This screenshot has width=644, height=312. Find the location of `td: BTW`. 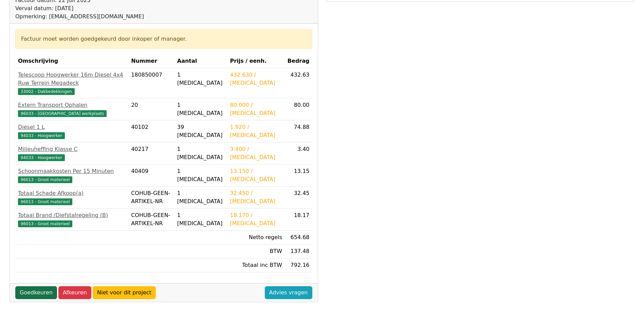

td: BTW is located at coordinates (256, 251).